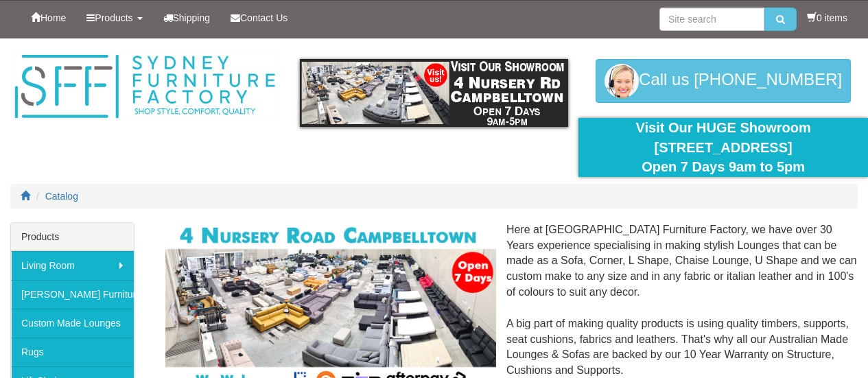  What do you see at coordinates (827, 18) in the screenshot?
I see `li: 0 items` at bounding box center [827, 18].